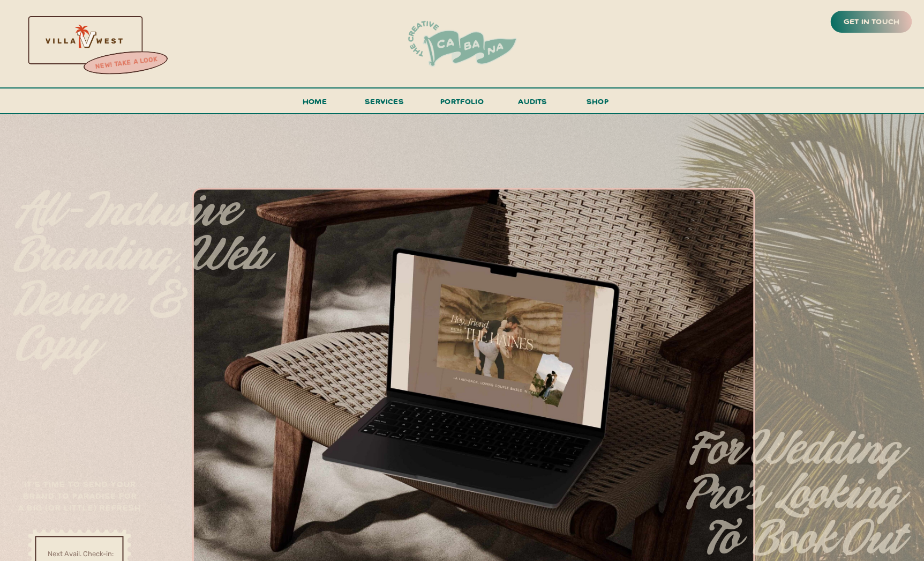 The image size is (924, 561). Describe the element at coordinates (872, 22) in the screenshot. I see `a: get in touch` at that location.